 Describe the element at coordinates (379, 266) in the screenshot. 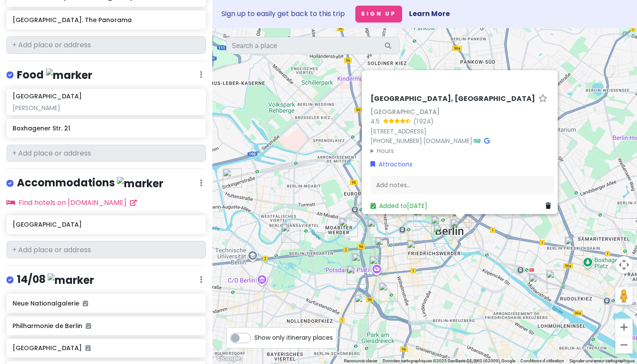

I see `div: Potsdamer Platz` at that location.